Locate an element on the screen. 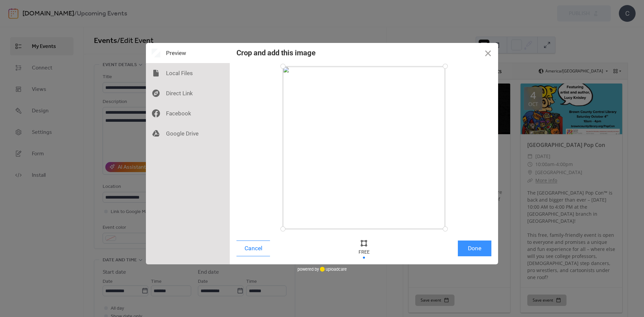  div: Local Files is located at coordinates (188, 73).